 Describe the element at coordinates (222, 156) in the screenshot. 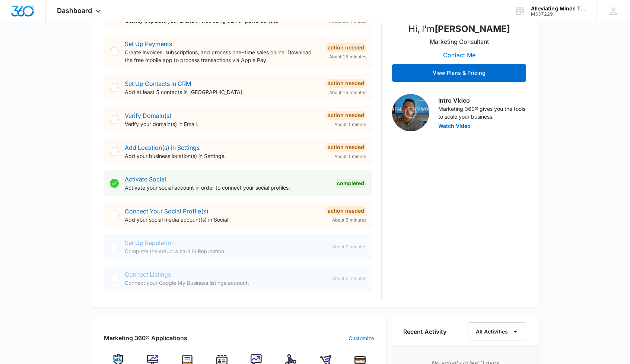

I see `p: Add your business location(s) in Settings.` at that location.